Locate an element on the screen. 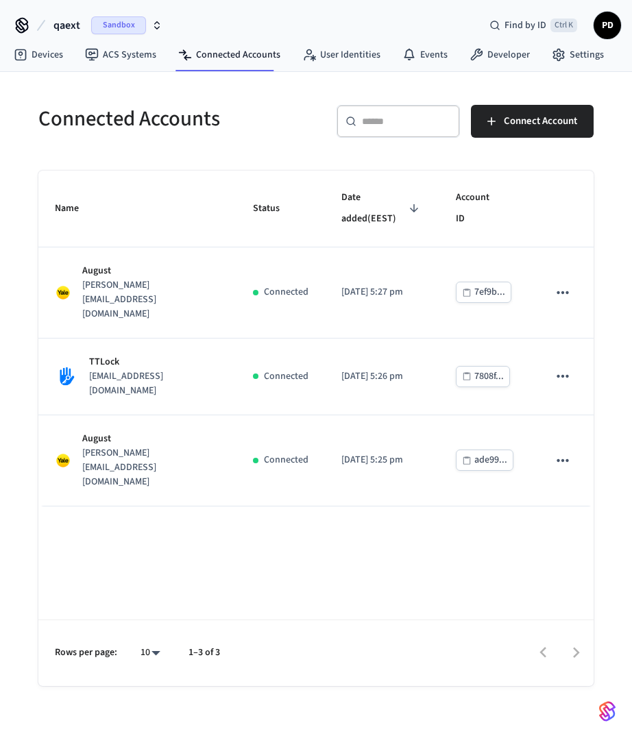 Image resolution: width=632 pixels, height=736 pixels. h5: Connected Accounts is located at coordinates (173, 119).